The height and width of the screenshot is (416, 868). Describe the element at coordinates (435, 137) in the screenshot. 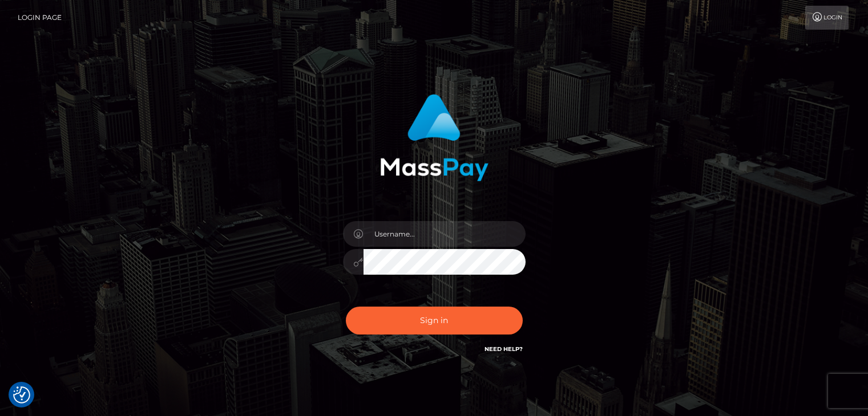

I see `img: MassPay Login` at that location.